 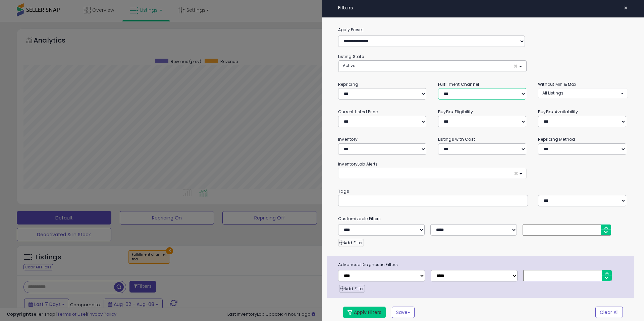 I want to click on small: Repricing Method, so click(x=557, y=139).